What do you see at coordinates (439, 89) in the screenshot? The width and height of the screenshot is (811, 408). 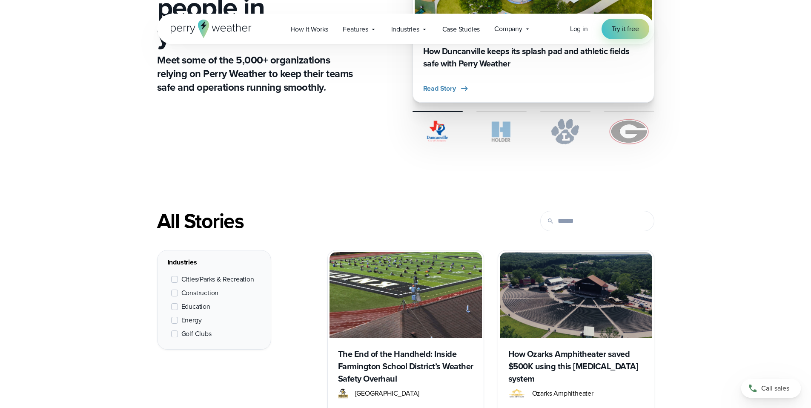 I see `span: Read Story` at bounding box center [439, 89].